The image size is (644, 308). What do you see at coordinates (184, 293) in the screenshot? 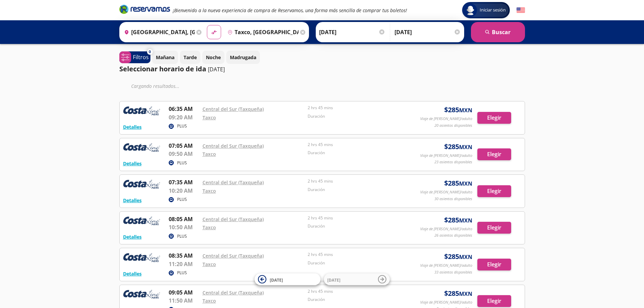
I see `p: 09:05 AM` at bounding box center [184, 293].